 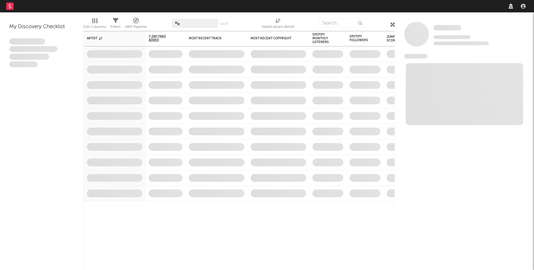 I want to click on input: Search..., so click(x=342, y=23).